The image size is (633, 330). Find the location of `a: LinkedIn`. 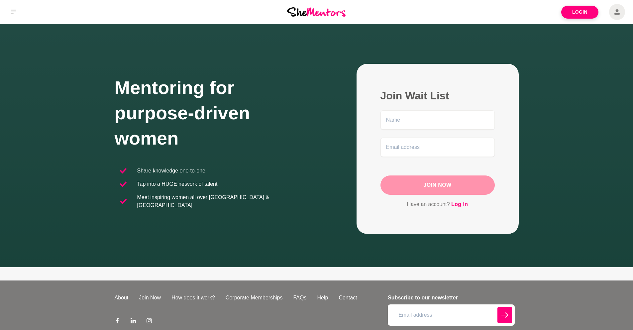

a: LinkedIn is located at coordinates (133, 322).